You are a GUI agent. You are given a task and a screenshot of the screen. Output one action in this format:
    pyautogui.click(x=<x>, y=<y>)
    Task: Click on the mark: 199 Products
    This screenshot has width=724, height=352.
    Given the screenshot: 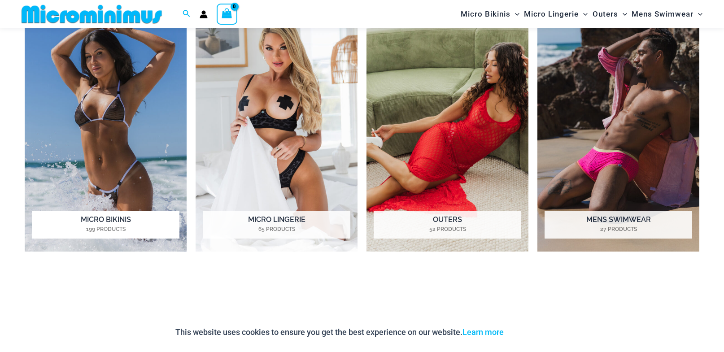 What is the action you would take?
    pyautogui.click(x=105, y=229)
    